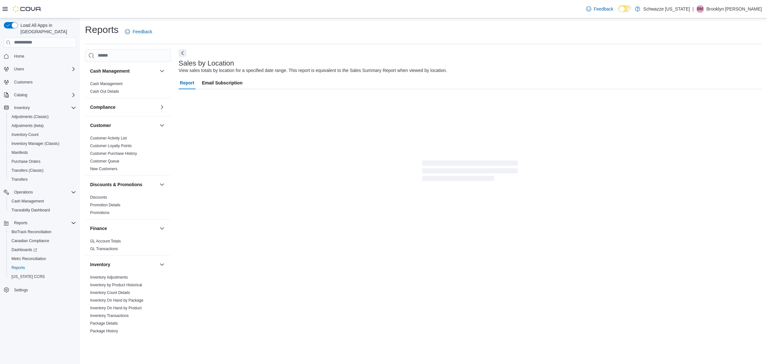  What do you see at coordinates (20, 179) in the screenshot?
I see `a: Transfers` at bounding box center [20, 179].